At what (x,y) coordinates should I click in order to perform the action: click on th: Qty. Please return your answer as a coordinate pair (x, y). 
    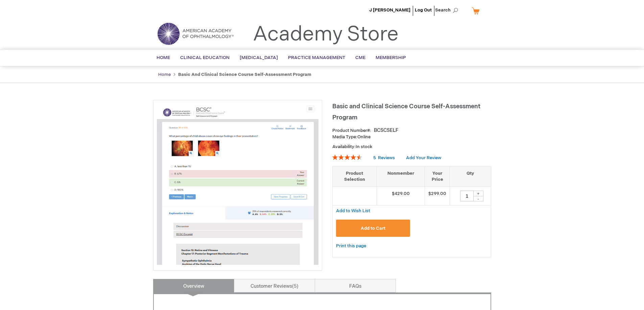
    Looking at the image, I should click on (471, 177).